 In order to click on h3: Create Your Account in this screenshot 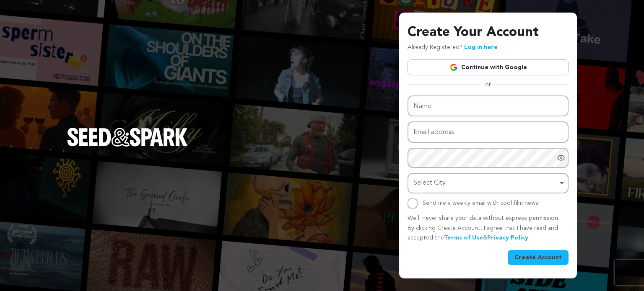, I will do `click(488, 32)`.